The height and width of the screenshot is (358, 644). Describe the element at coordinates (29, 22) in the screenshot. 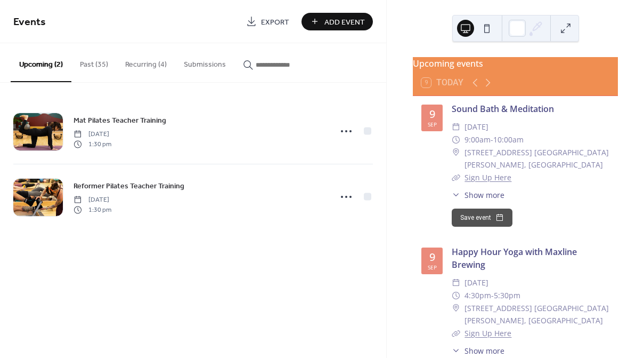

I see `span: Events` at that location.